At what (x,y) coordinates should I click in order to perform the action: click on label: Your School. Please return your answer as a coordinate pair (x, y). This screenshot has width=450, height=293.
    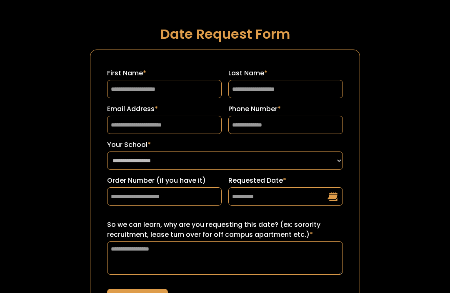
    Looking at the image, I should click on (225, 145).